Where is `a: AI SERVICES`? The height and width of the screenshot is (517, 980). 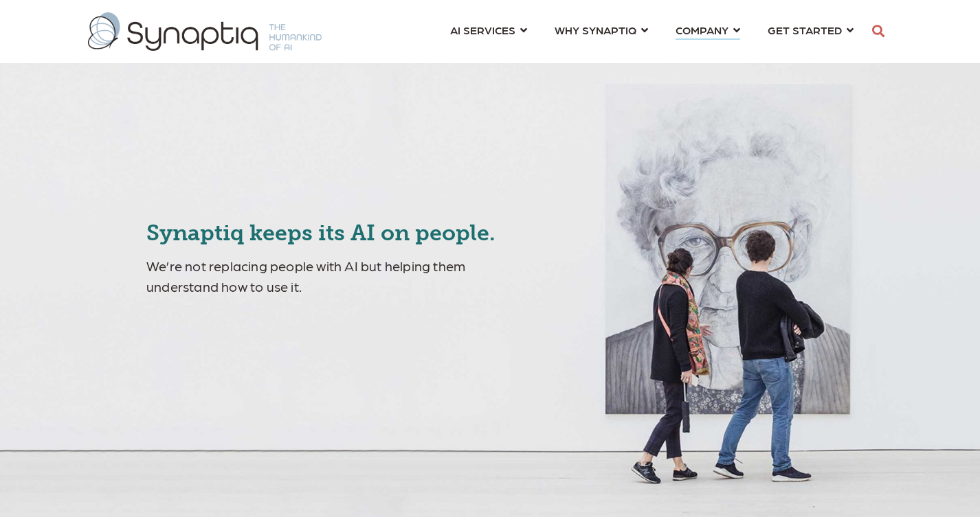
a: AI SERVICES is located at coordinates (488, 29).